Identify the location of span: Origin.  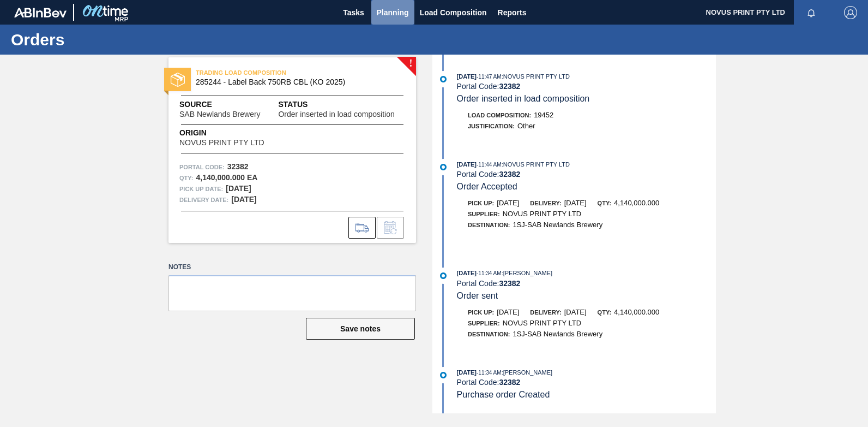
(235, 132).